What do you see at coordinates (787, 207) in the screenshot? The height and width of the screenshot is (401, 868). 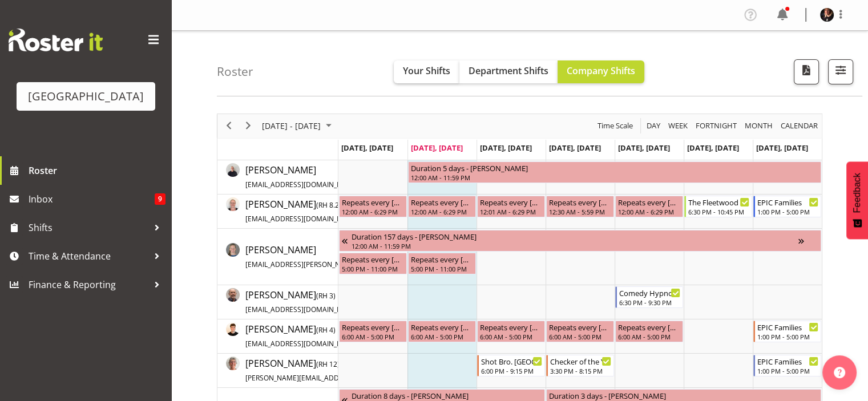 I see `div: Aiddie Carnihan"s event - EPIC Families Begin From Sunday, October 12, 2025 at 1:00:00 PM GMT+13:...` at bounding box center [787, 207].